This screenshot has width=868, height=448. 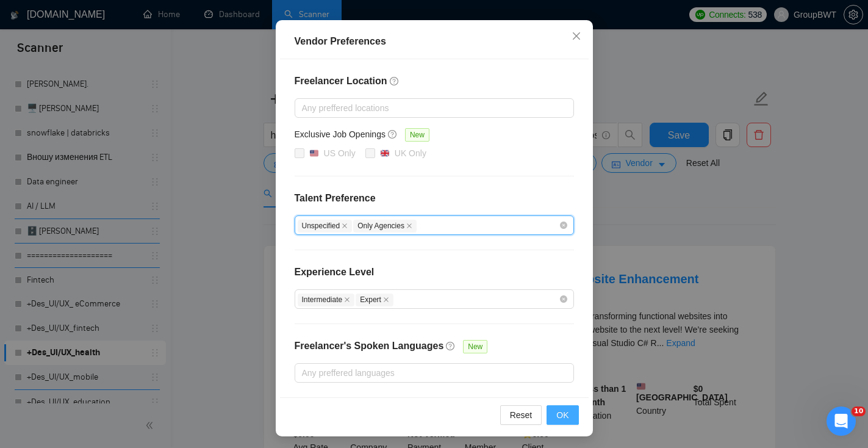 What do you see at coordinates (434, 41) in the screenshot?
I see `div: Vendor Preferences` at bounding box center [434, 41].